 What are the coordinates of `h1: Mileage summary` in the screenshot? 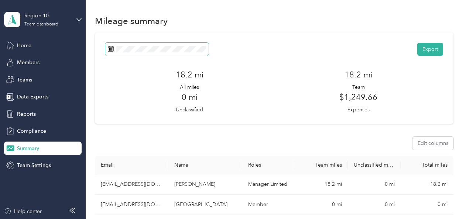 It's located at (131, 21).